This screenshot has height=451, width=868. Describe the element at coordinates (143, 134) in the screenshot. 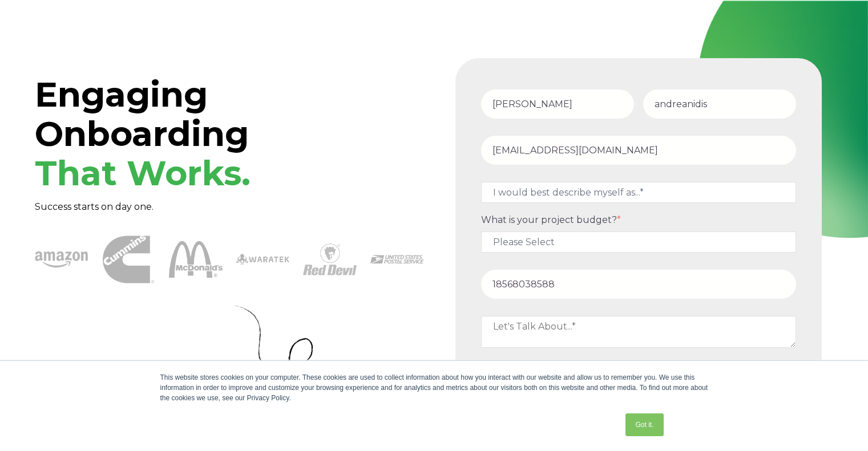

I see `span: Engaging Onboarding` at that location.